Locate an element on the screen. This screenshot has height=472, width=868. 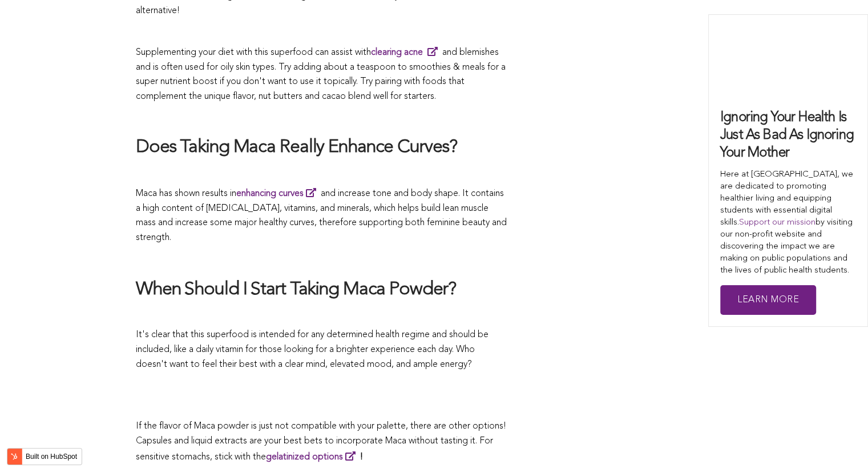
img: HubSpot sprocket logo is located at coordinates (14, 456).